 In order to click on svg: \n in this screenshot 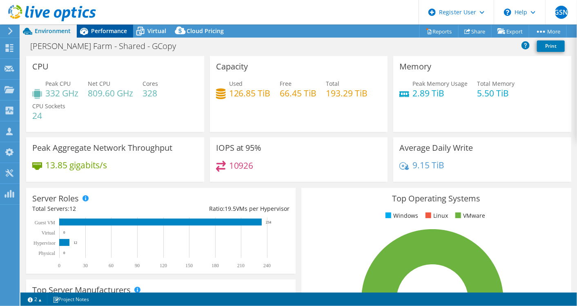, I will do `click(507, 12)`.